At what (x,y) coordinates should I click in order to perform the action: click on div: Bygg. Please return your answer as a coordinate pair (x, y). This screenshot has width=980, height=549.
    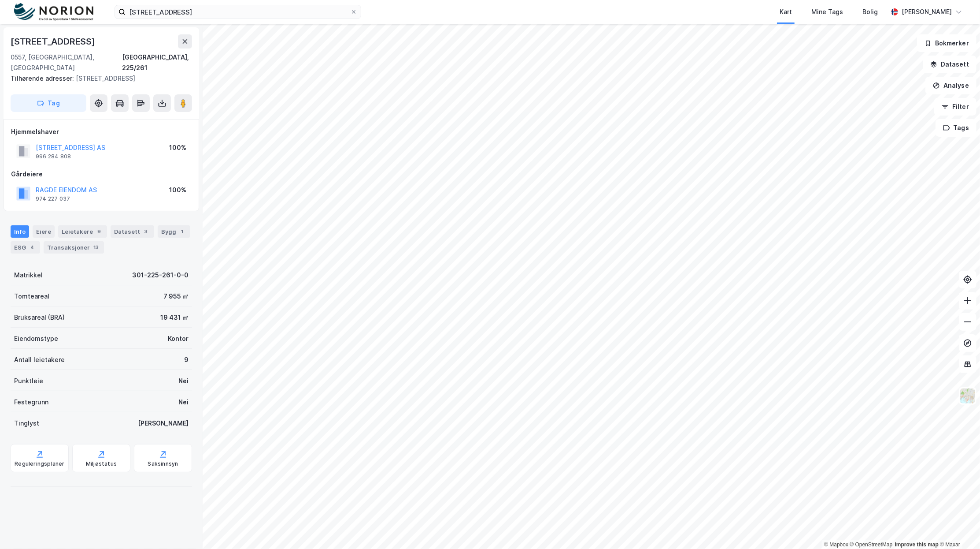
    Looking at the image, I should click on (174, 232).